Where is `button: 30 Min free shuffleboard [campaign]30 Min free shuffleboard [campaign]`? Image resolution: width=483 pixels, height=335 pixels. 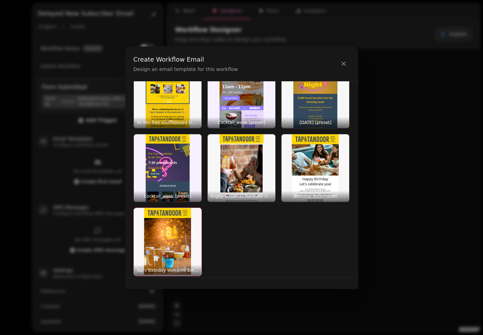
button: 30 Min free shuffleboard [campaign]30 Min free shuffleboard [campaign] is located at coordinates (167, 94).